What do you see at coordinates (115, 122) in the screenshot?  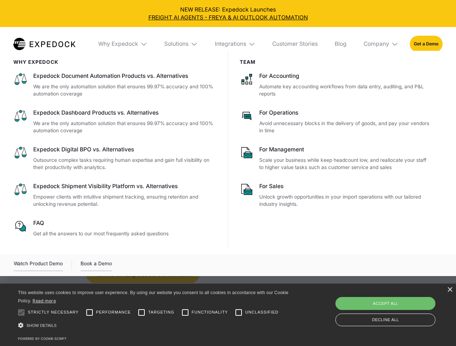 I see `a: Expedock Dashboard Products vs. AlternativesWe are the only automation solution that ensures 99.9...` at bounding box center [115, 122].